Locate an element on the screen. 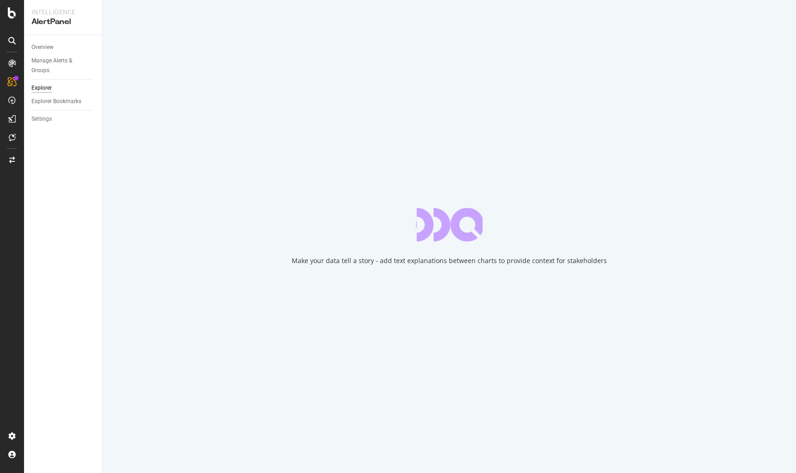 This screenshot has width=796, height=473. div: animation is located at coordinates (449, 225).